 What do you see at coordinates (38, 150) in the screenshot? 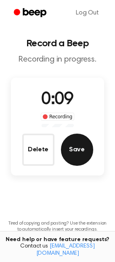
I see `button: Delete Audio Record` at bounding box center [38, 150].